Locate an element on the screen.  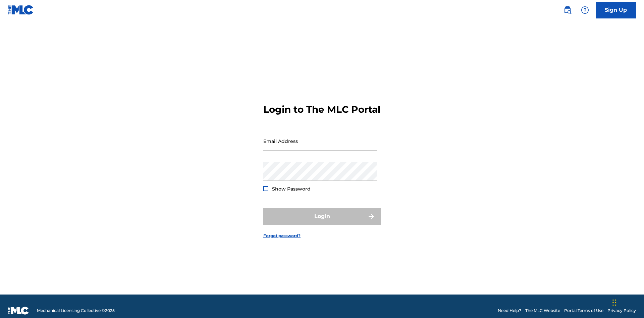
a: Portal Terms of Use is located at coordinates (584, 311).